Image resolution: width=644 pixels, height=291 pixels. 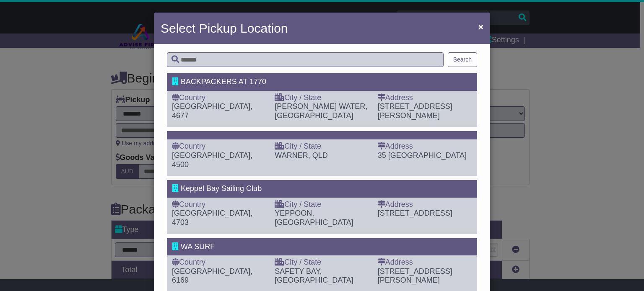 I want to click on span: WARNER, QLD, so click(x=301, y=156).